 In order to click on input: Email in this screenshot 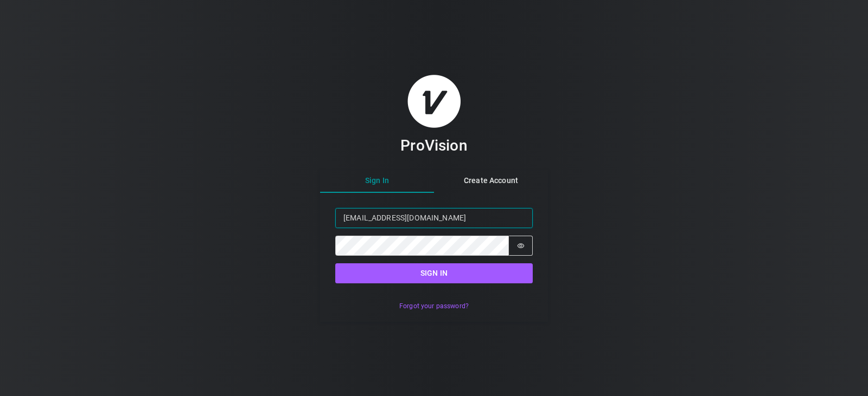, I will do `click(434, 218)`.